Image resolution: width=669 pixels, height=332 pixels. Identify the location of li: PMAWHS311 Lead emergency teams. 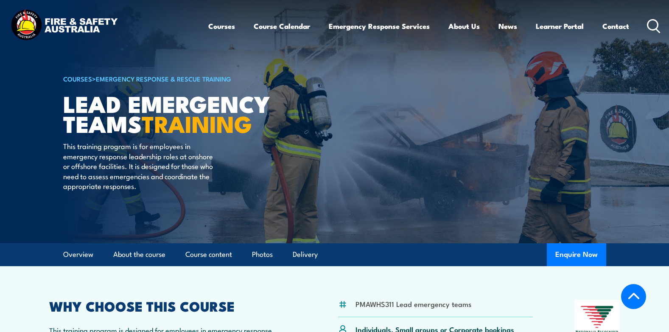
(413, 303).